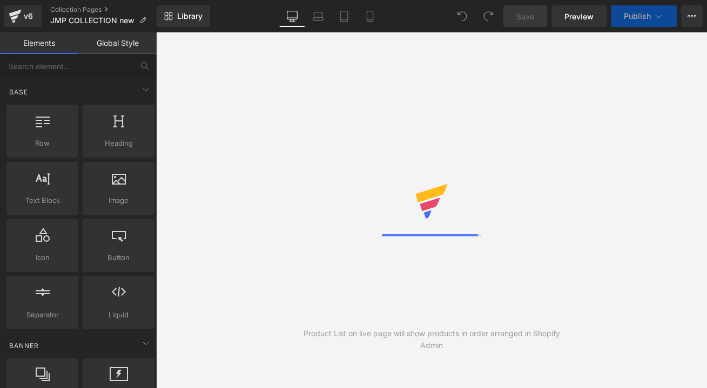 Image resolution: width=707 pixels, height=388 pixels. I want to click on a: Mobile, so click(370, 16).